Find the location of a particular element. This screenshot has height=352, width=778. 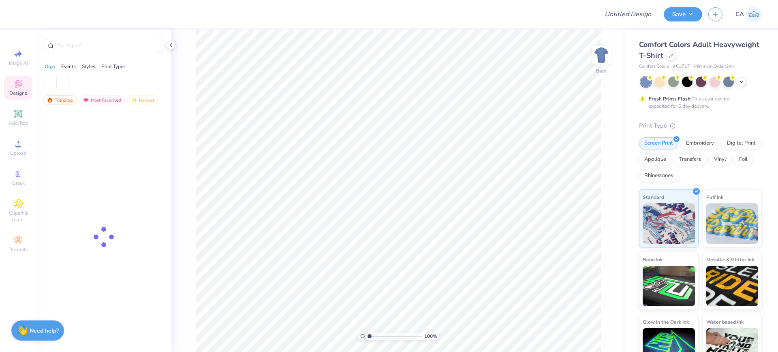

div: Embroidery is located at coordinates (700, 143).